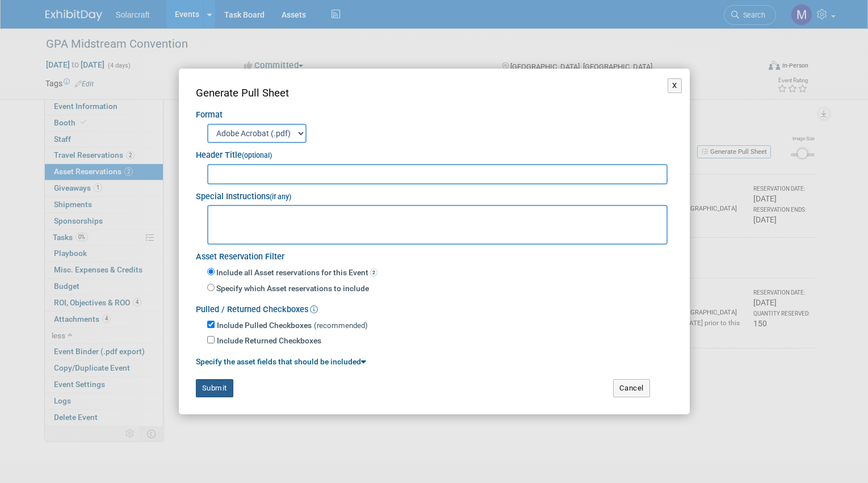 Image resolution: width=868 pixels, height=483 pixels. I want to click on div: Asset Reservation Filter, so click(434, 254).